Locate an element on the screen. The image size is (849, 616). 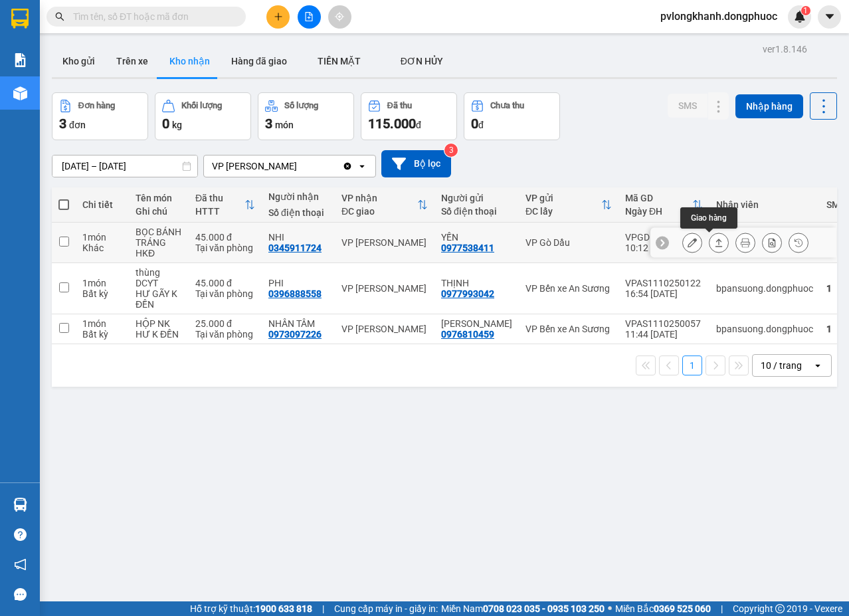
div: PHÚC HÂN is located at coordinates (476, 323).